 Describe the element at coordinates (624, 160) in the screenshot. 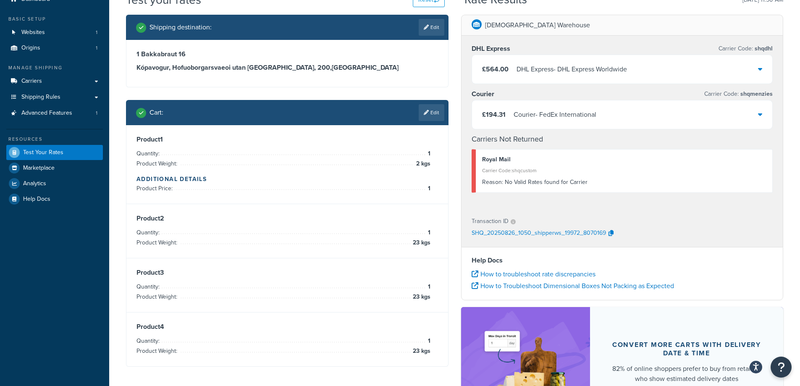

I see `div: Royal Mail` at that location.